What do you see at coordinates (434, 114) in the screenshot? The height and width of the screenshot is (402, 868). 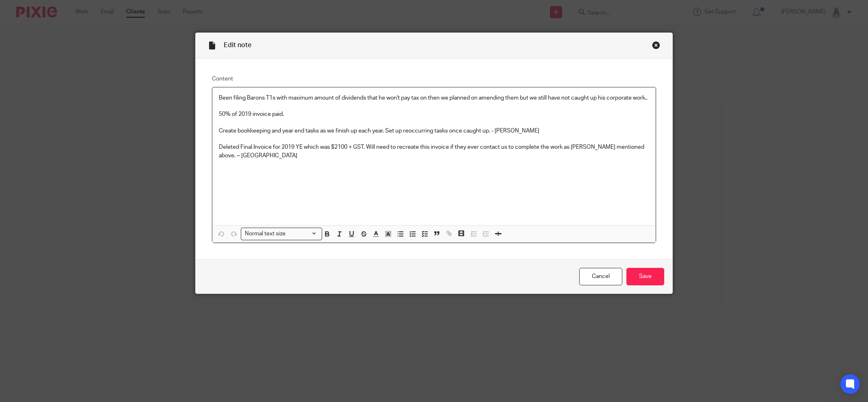 I see `p: 50% of 2019 invoice paid.` at bounding box center [434, 114].